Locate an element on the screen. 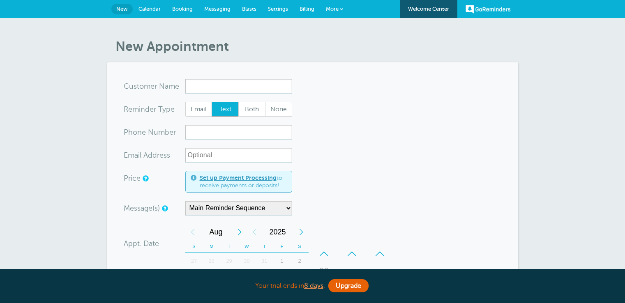  div: ame is located at coordinates (154, 86).